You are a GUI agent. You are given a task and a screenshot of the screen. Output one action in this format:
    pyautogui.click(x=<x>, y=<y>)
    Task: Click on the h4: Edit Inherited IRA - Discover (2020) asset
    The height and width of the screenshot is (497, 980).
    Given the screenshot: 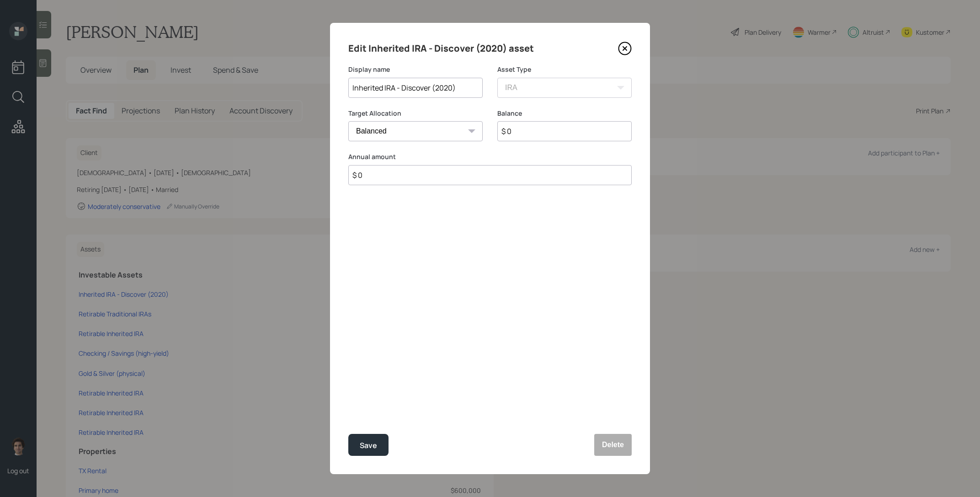 What is the action you would take?
    pyautogui.click(x=441, y=48)
    